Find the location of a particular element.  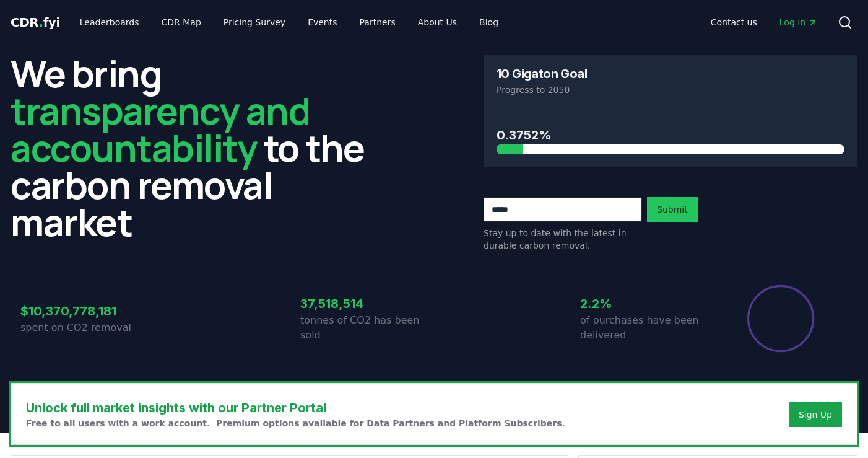

p: tonnes of CO2 has been sold is located at coordinates (367, 328).